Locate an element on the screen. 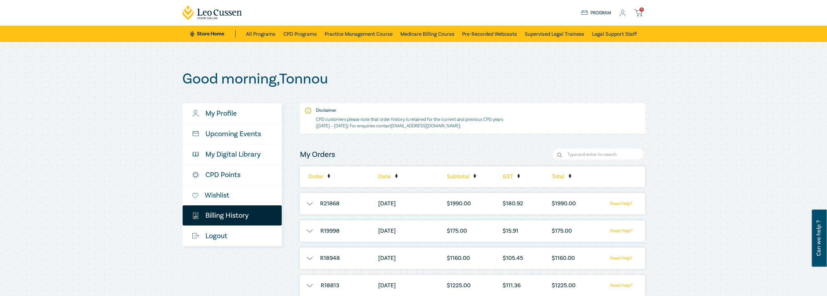 Image resolution: width=827 pixels, height=296 pixels. input: Search is located at coordinates (598, 155).